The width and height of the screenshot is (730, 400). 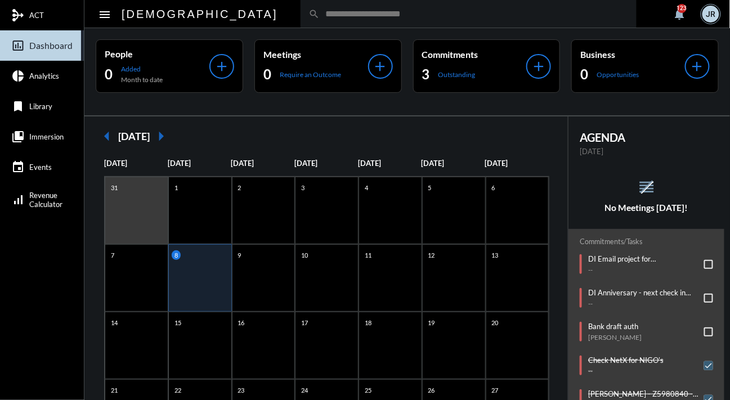 I want to click on mat-icon: reorder, so click(x=647, y=187).